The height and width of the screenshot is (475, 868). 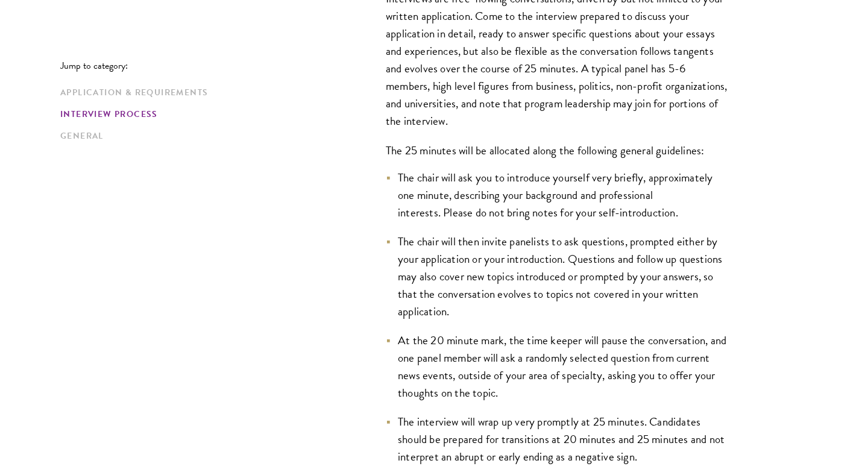 I want to click on a: Application & Requirements, so click(x=183, y=92).